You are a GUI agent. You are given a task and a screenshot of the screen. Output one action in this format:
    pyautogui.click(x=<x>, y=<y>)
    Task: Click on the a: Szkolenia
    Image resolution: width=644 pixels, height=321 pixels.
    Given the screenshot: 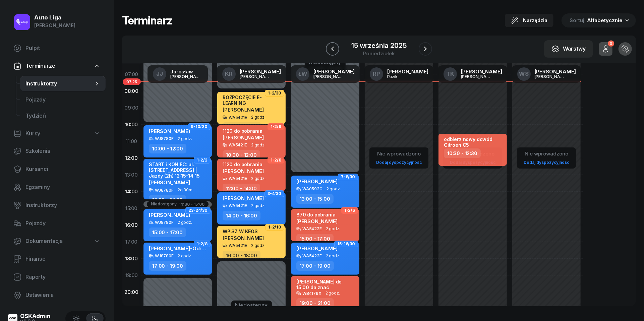 What is the action you would take?
    pyautogui.click(x=56, y=152)
    